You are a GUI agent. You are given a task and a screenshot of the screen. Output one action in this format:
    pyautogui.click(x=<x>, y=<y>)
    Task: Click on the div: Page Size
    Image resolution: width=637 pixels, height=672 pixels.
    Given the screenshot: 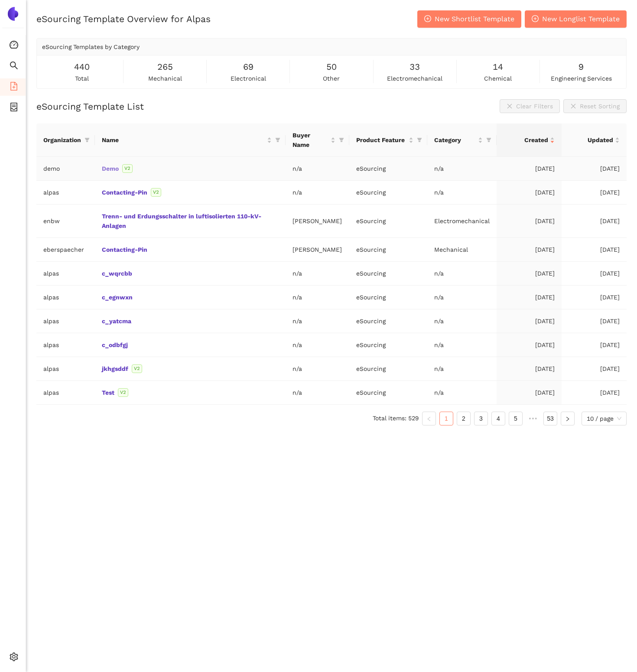 What is the action you would take?
    pyautogui.click(x=605, y=419)
    